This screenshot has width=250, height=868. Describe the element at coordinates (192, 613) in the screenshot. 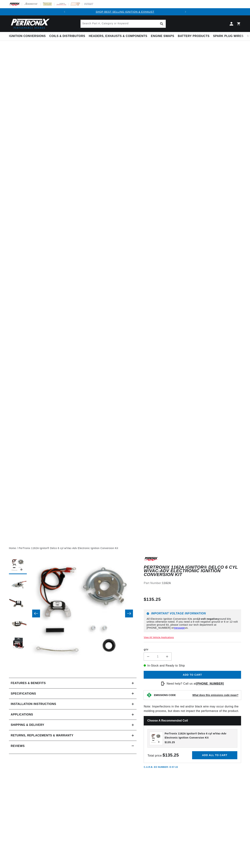

I see `h6: Important Voltage Information` at that location.